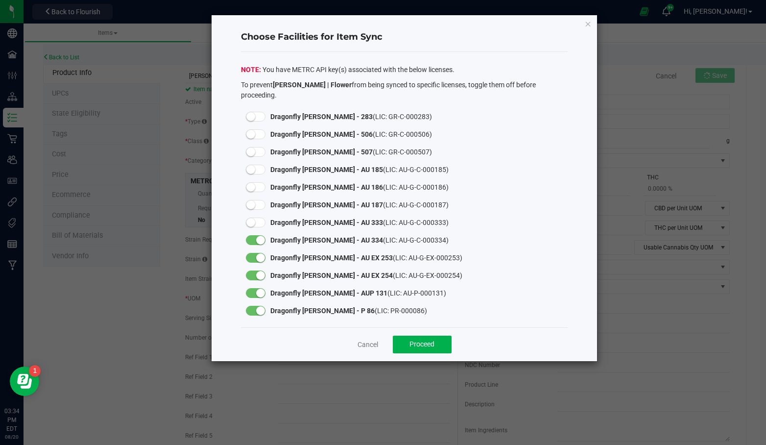 The image size is (766, 445). What do you see at coordinates (404, 90) in the screenshot?
I see `p: To prevent from being synced to specific licenses, toggle them off before proceeding.` at bounding box center [404, 90].